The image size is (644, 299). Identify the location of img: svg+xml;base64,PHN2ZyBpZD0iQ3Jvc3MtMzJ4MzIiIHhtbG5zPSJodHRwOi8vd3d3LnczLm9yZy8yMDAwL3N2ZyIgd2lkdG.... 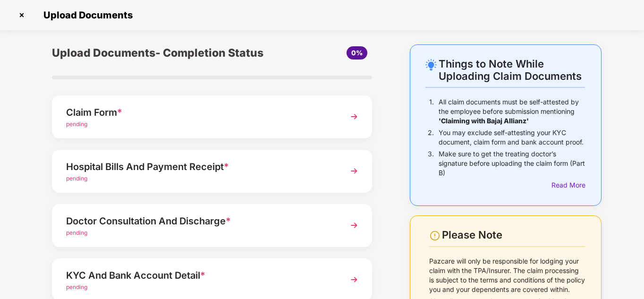
(22, 15).